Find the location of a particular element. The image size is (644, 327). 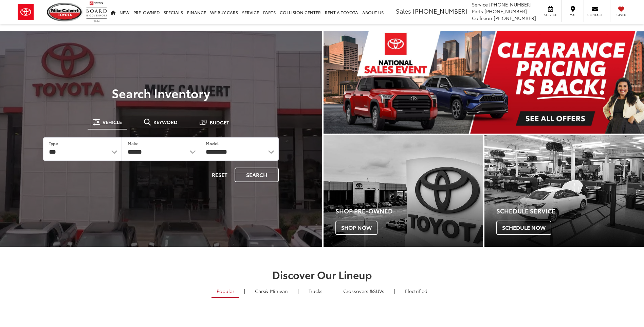

label: Model is located at coordinates (212, 143).